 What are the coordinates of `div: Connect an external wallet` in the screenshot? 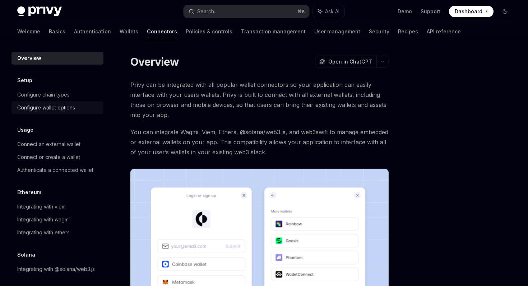 It's located at (49, 144).